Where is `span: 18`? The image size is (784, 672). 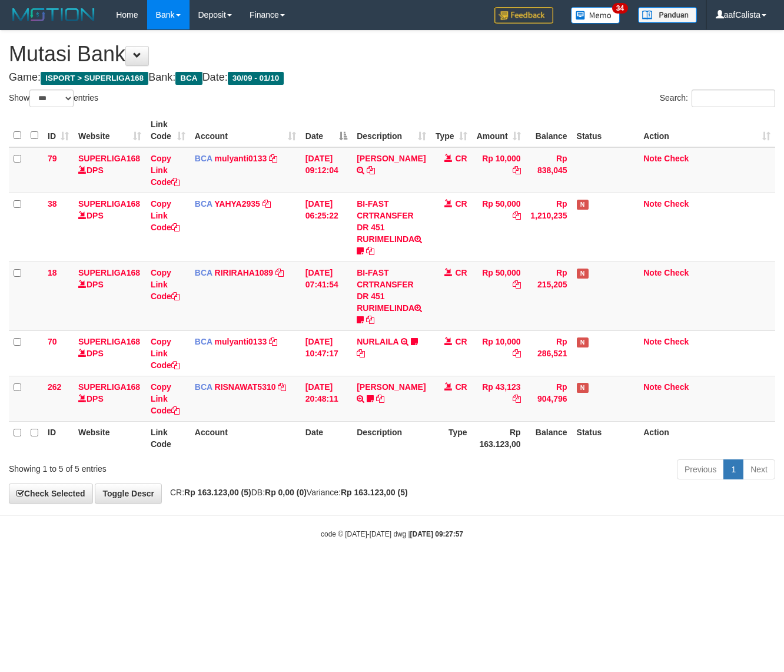
span: 18 is located at coordinates (53, 273).